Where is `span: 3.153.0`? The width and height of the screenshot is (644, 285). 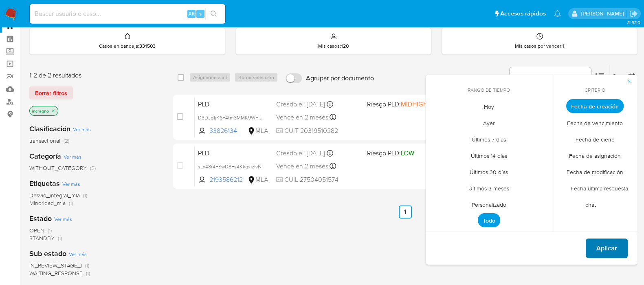
span: 3.153.0 is located at coordinates (634, 23).